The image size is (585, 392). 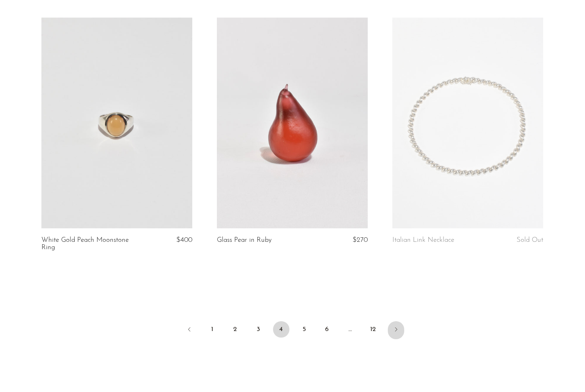 What do you see at coordinates (529, 240) in the screenshot?
I see `span: Sold Out` at bounding box center [529, 240].